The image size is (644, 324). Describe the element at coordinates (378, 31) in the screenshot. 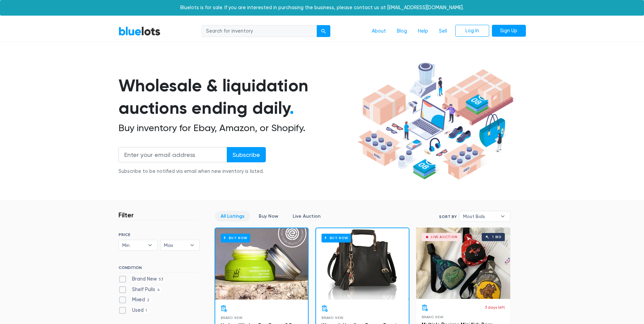

I see `a: About` at that location.